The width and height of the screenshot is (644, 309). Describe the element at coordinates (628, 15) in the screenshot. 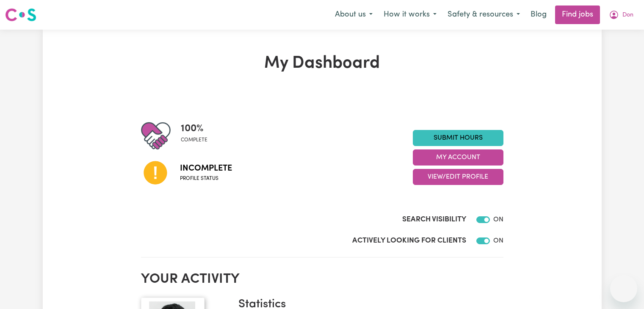

I see `span: Don` at that location.